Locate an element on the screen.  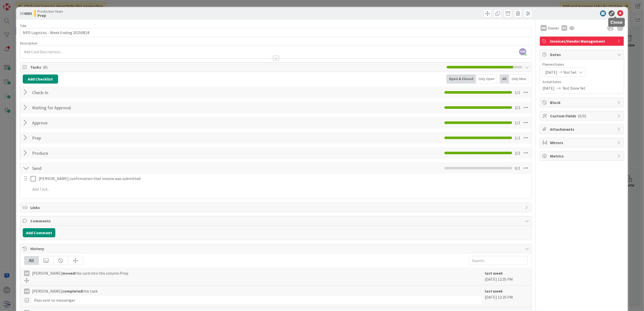
span: Block is located at coordinates (582, 103).